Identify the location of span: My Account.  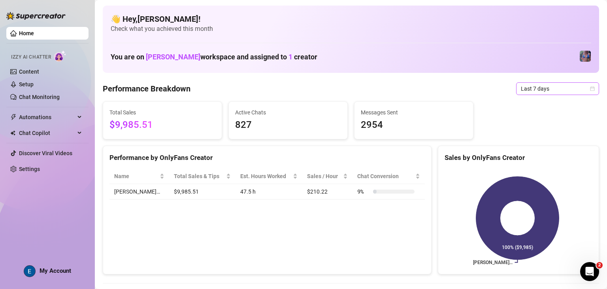
(55, 270).